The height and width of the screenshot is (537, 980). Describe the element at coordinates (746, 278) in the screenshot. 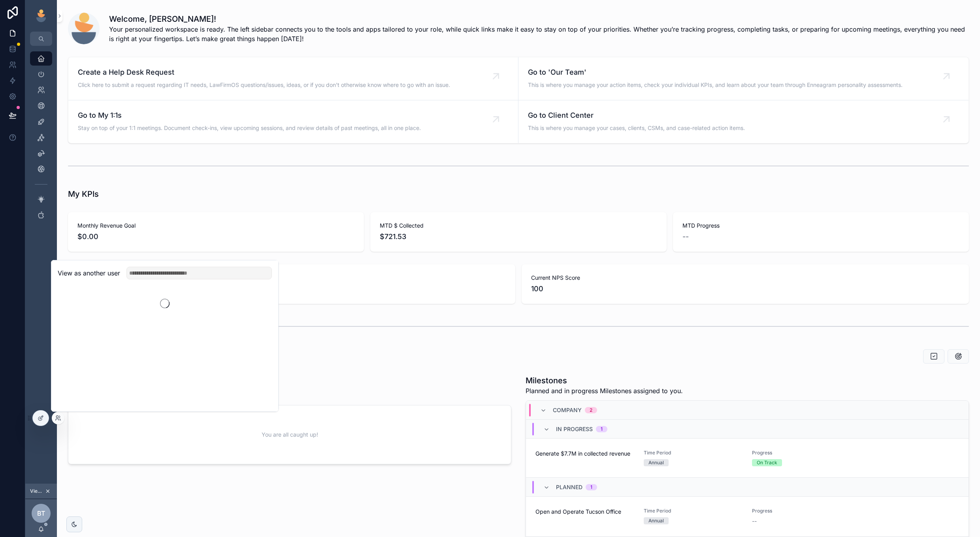

I see `span: Current NPS Score` at that location.